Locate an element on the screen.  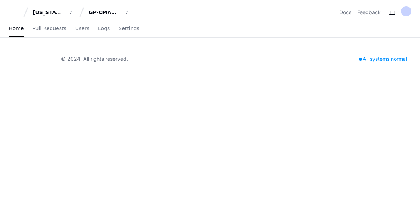
span: Pull Requests is located at coordinates (49, 28).